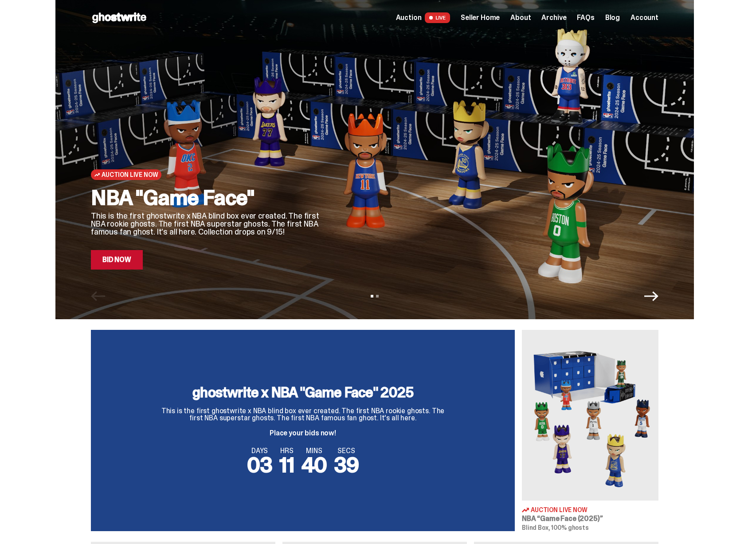 Image resolution: width=756 pixels, height=544 pixels. What do you see at coordinates (585, 18) in the screenshot?
I see `span: FAQs` at bounding box center [585, 18].